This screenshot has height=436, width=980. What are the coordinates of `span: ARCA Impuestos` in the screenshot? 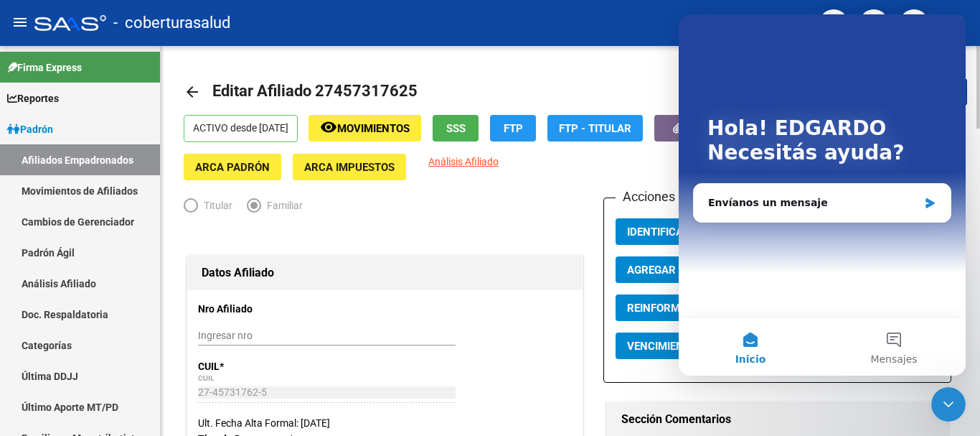 It's located at (350, 167).